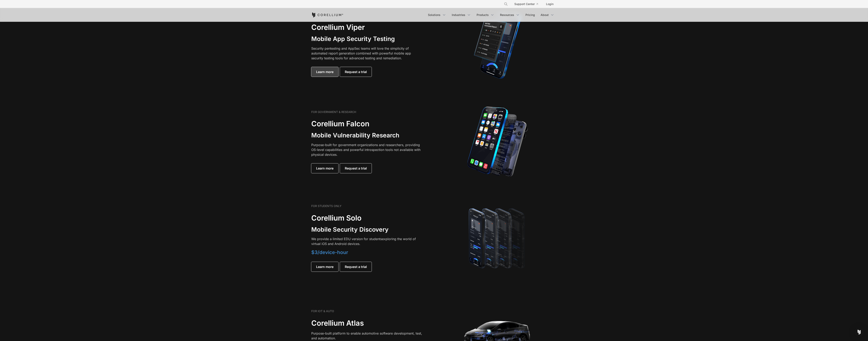  What do you see at coordinates (497, 45) in the screenshot?
I see `img: Corellium MATRIX automated report on iPhone showing app vulnerability test results across securit...` at bounding box center [497, 45].